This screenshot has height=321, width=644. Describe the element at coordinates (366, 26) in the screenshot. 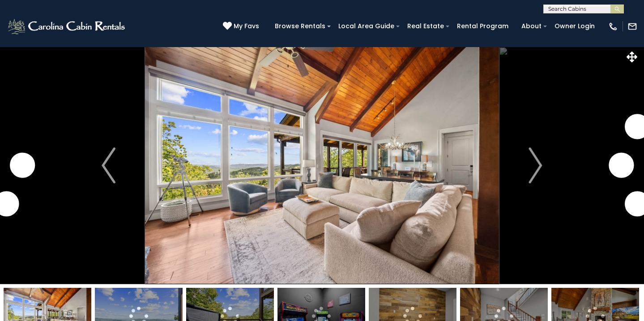

I see `a: Local Area Guide` at that location.